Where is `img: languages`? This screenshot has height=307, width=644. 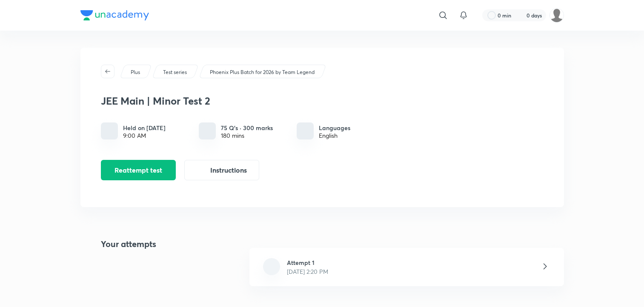
img: languages is located at coordinates (306, 131).